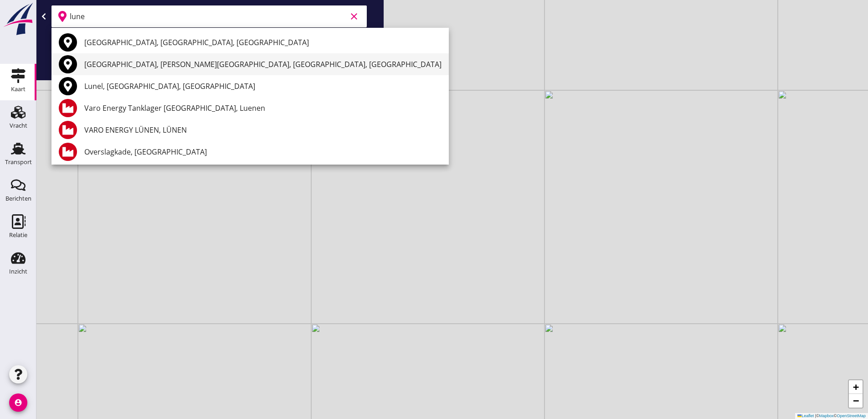 The image size is (868, 419). I want to click on div: Kaart, so click(18, 89).